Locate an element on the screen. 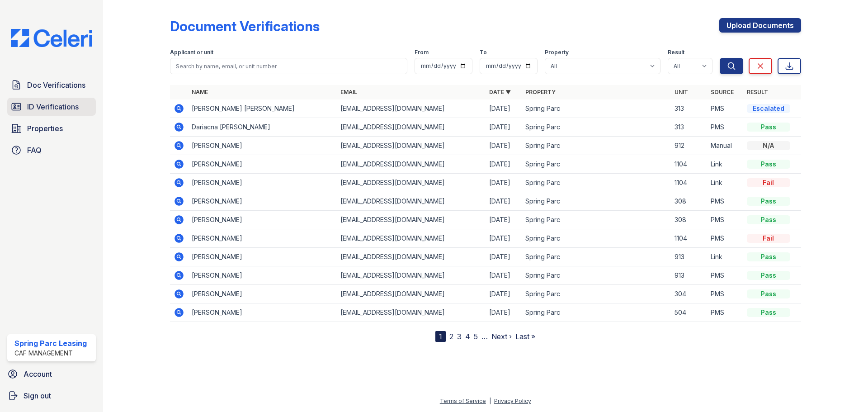 The image size is (868, 412). div: 1 is located at coordinates (440, 336).